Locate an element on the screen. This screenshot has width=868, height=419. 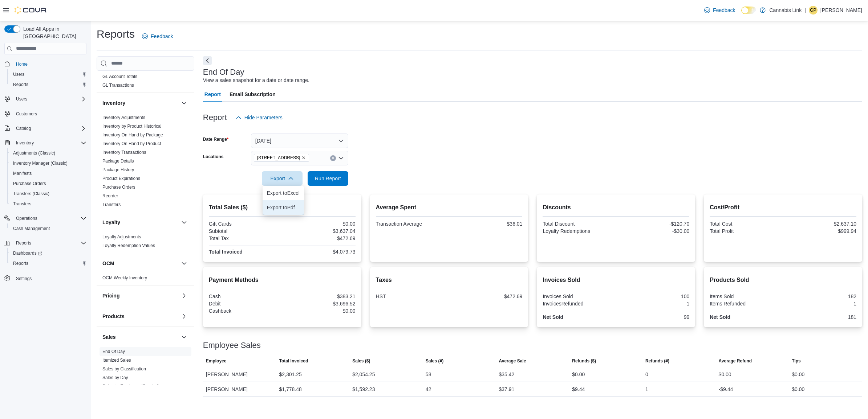
h2: Products Sold is located at coordinates (783, 281).